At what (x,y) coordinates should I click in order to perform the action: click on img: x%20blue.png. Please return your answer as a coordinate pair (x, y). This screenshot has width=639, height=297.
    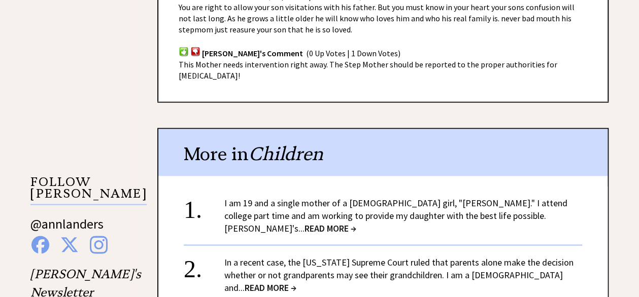
    Looking at the image, I should click on (69, 245).